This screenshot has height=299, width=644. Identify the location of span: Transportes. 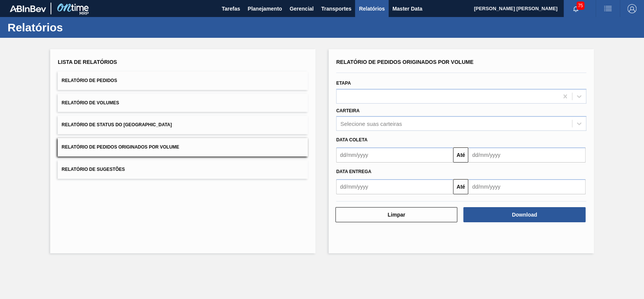
(336, 9).